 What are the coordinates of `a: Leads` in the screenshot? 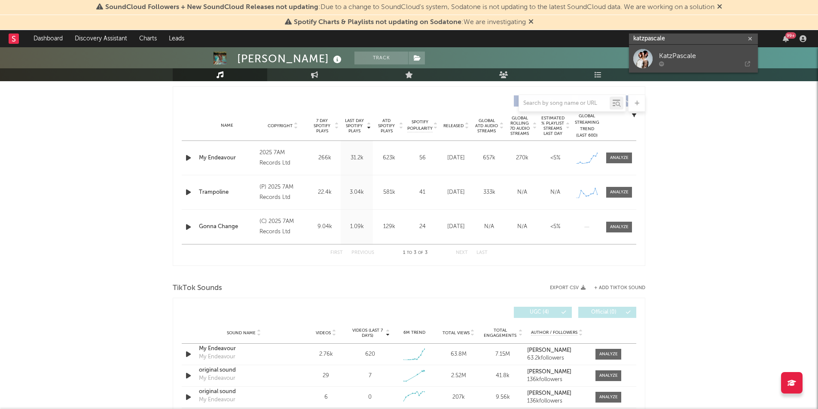 It's located at (177, 39).